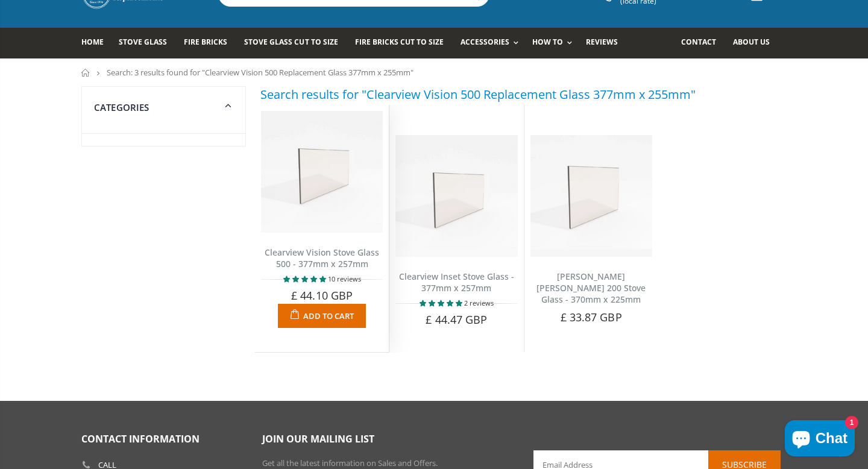 The width and height of the screenshot is (868, 469). Describe the element at coordinates (591, 317) in the screenshot. I see `span: £ 33.87 GBP` at that location.